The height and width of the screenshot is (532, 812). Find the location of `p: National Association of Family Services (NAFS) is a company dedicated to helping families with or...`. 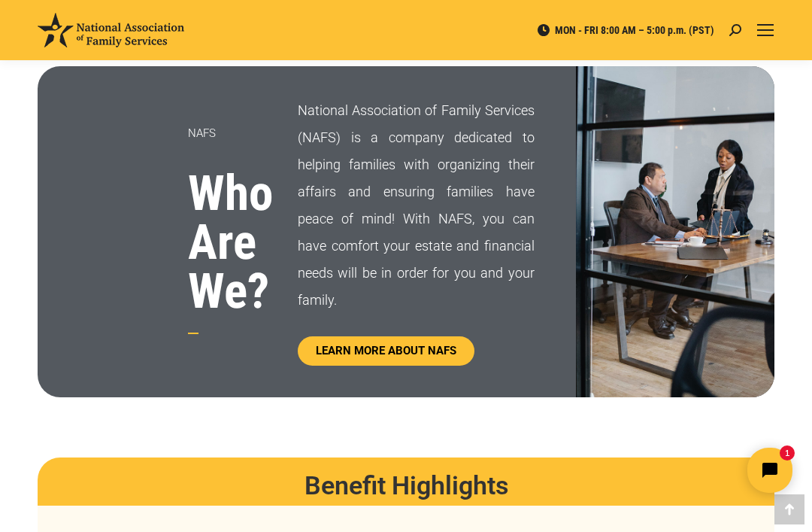

p: National Association of Family Services (NAFS) is a company dedicated to helping families with or... is located at coordinates (416, 205).